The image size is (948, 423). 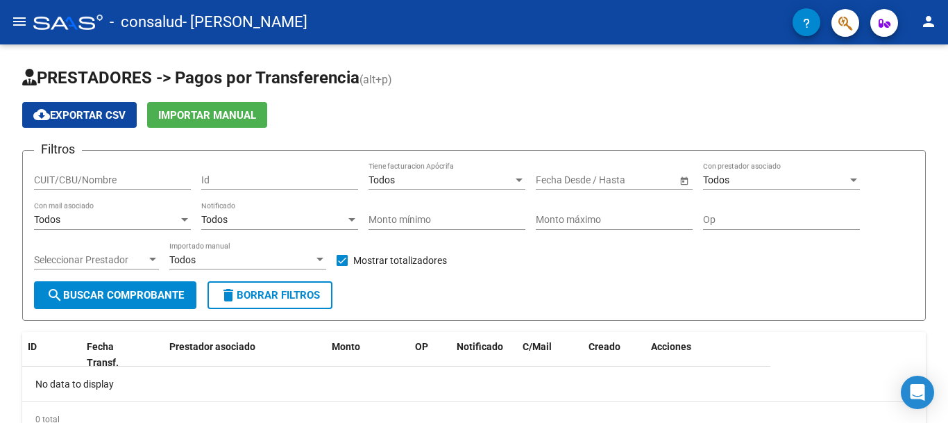 I want to click on span: (alt+p), so click(x=375, y=79).